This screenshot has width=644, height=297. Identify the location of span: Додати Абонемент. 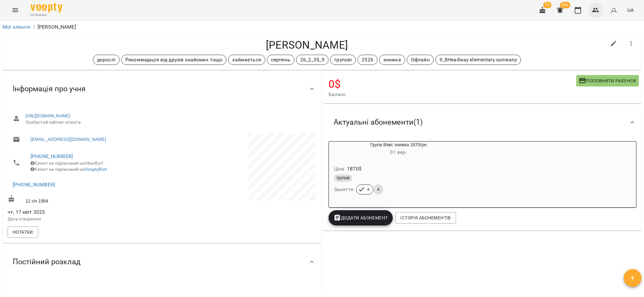
(361, 218).